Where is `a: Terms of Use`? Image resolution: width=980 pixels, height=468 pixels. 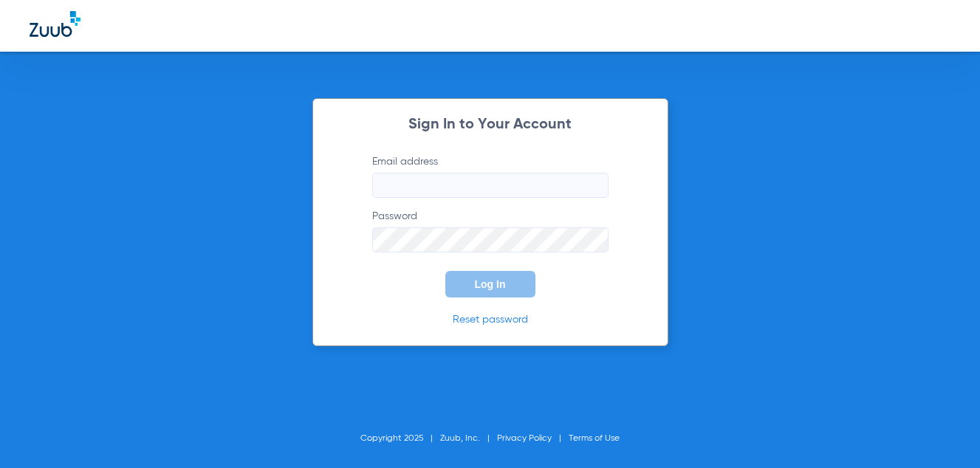 a: Terms of Use is located at coordinates (594, 439).